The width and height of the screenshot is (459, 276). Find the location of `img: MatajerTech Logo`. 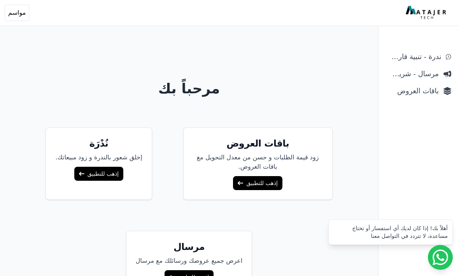

img: MatajerTech Logo is located at coordinates (427, 13).